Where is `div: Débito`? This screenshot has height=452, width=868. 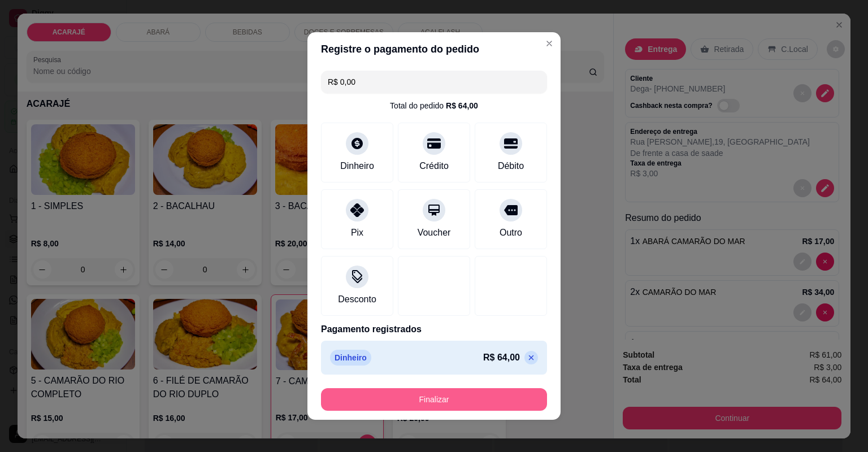 div: Débito is located at coordinates (510, 166).